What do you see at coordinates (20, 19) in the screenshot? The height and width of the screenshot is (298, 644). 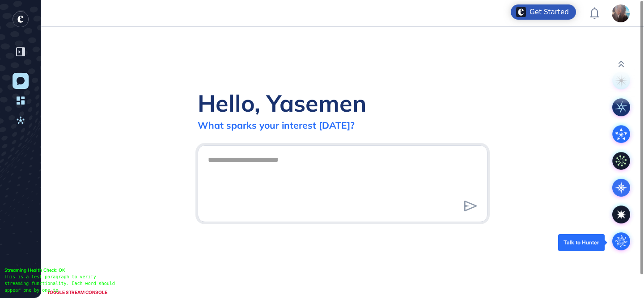 I see `div: entrapeer-logo` at bounding box center [20, 19].